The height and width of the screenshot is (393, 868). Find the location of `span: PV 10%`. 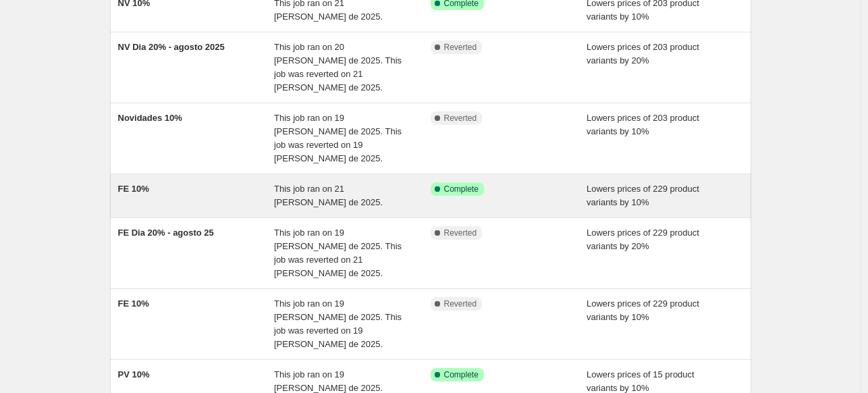

span: PV 10% is located at coordinates (134, 374).